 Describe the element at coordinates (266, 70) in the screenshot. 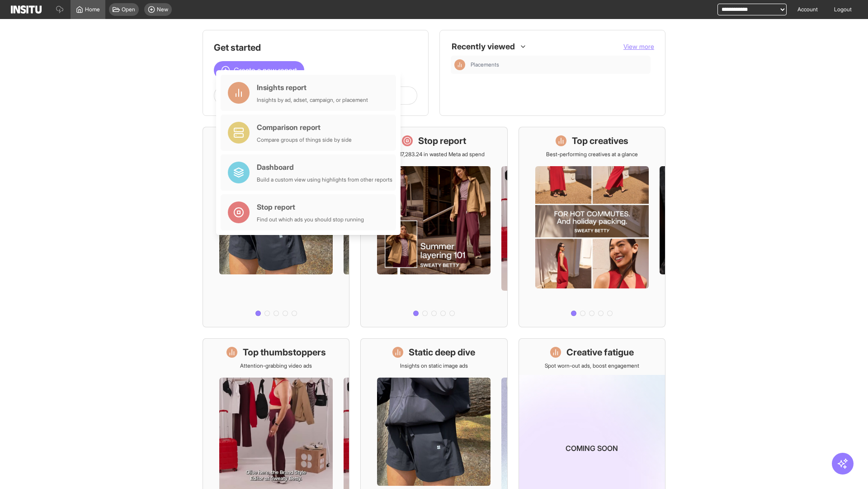

I see `span: Create a new report` at that location.